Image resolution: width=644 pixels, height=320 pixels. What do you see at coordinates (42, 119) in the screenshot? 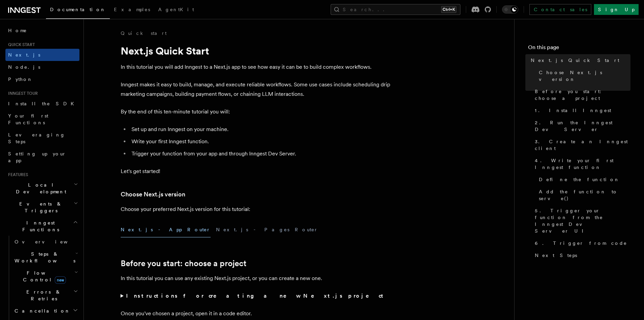
I see `a: Your first Functions` at bounding box center [42, 119].